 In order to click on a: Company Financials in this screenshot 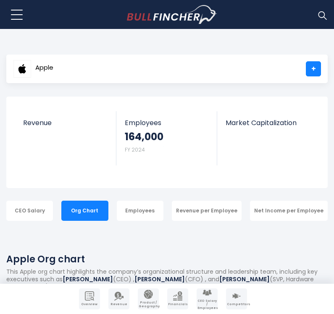, I will do `click(178, 299)`.